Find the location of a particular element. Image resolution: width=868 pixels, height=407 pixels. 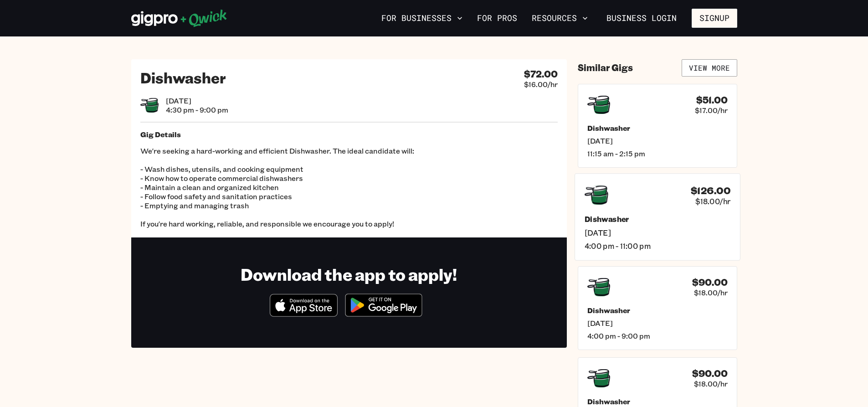

a: Business Login is located at coordinates (642, 18).